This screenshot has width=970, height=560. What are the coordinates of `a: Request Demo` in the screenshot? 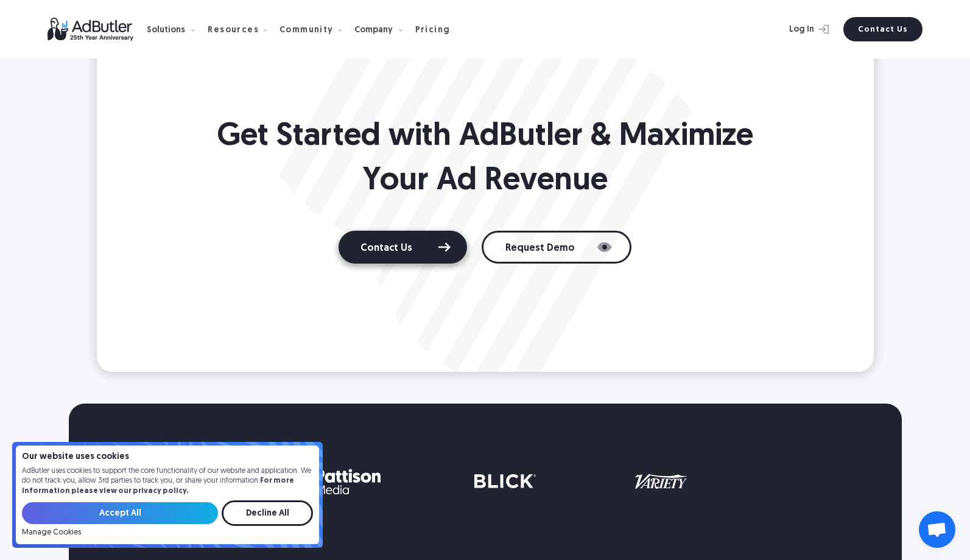 It's located at (556, 247).